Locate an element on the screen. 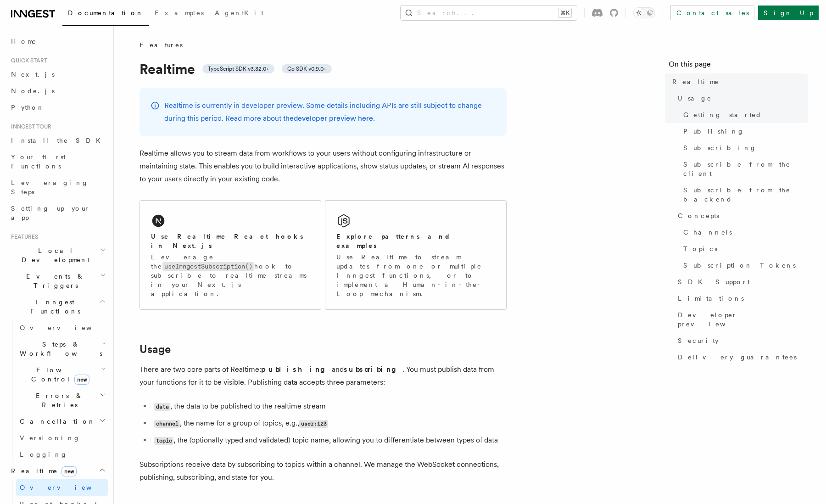 The height and width of the screenshot is (504, 826). button: Inngest Functions is located at coordinates (57, 306).